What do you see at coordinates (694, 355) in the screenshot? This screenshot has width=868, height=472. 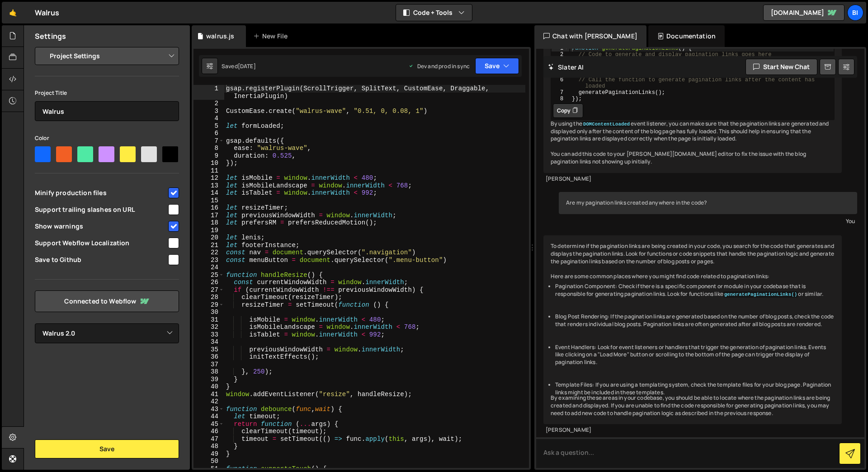 I see `li: Event Handlers: Look for event listeners or handlers that trigger the generation of pagination li...` at bounding box center [694, 355].